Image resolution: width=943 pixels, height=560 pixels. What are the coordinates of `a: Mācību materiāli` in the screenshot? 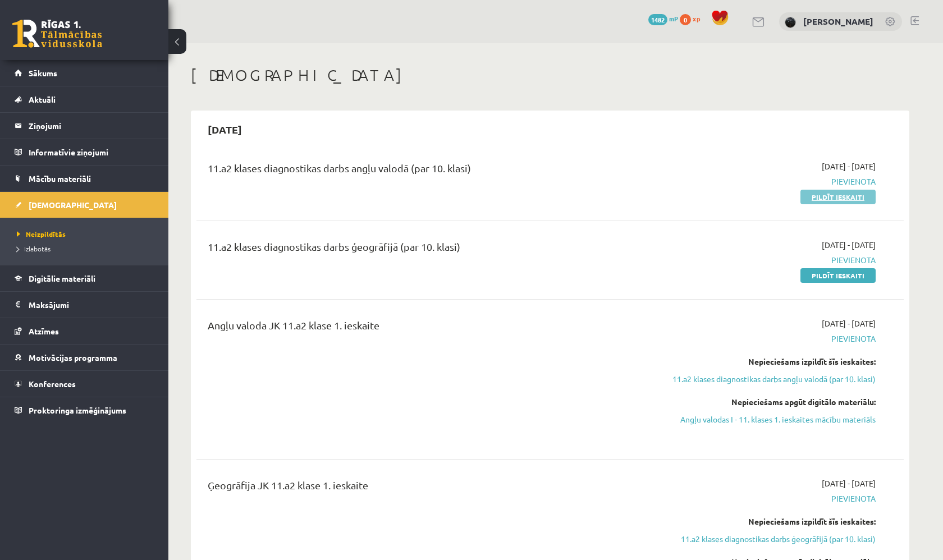 It's located at (84, 178).